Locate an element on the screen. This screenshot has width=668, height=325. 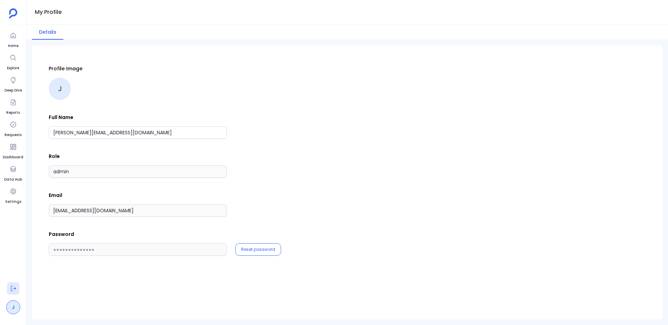
input: Email is located at coordinates (138, 210).